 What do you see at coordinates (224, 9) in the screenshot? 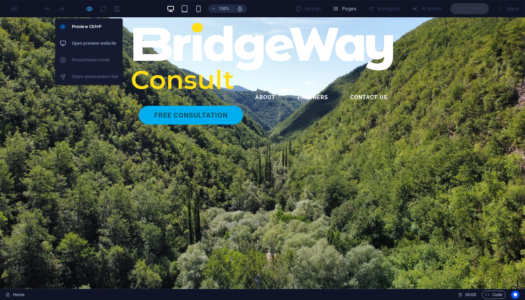
I see `h6: 100%` at bounding box center [224, 9].